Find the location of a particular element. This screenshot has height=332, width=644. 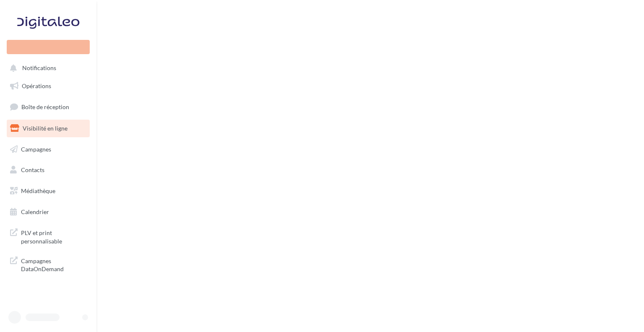

div: Nouvelle campagne is located at coordinates (48, 47).